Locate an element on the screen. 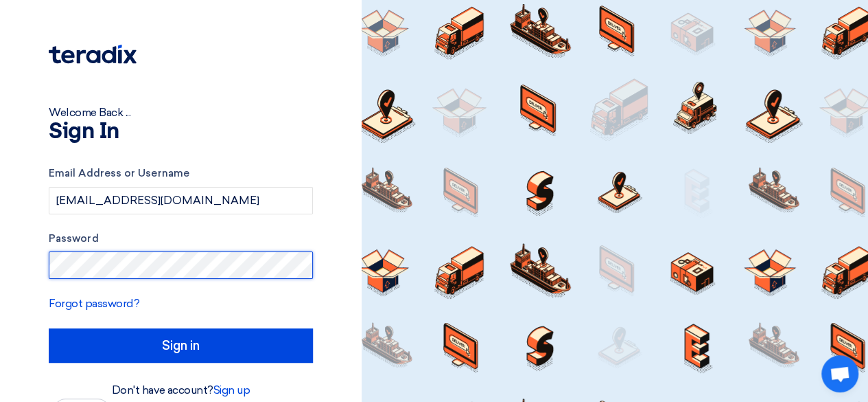  a: Sign up is located at coordinates (232, 389).